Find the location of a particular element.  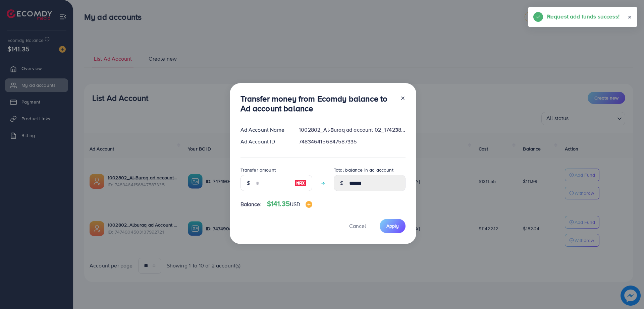

button: Apply is located at coordinates (393, 226).